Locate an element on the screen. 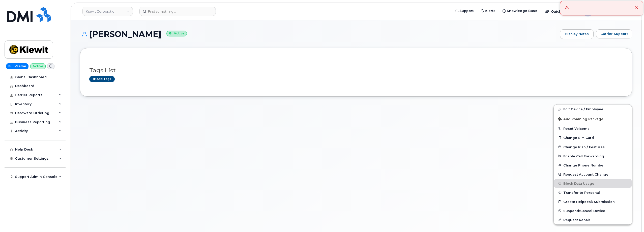 The width and height of the screenshot is (644, 232). a: Add tags is located at coordinates (102, 79).